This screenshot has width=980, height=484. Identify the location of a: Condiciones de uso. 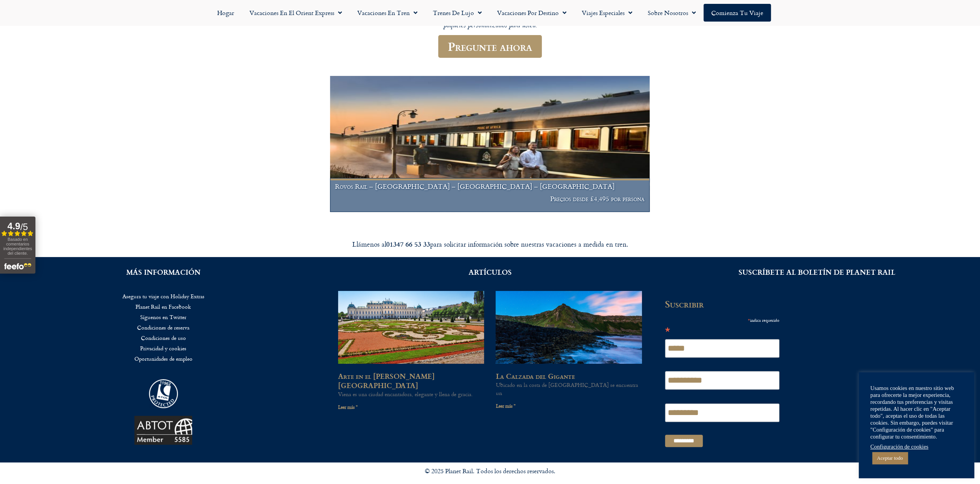
(163, 337).